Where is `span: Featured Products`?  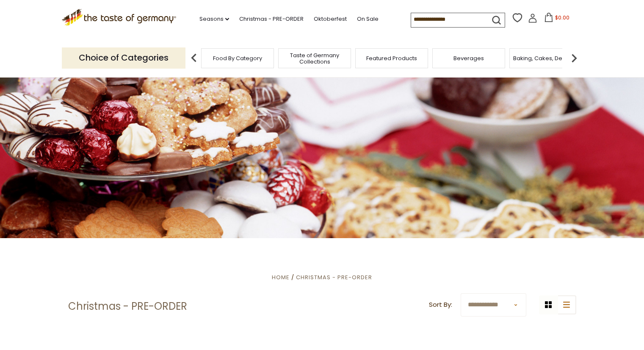 span: Featured Products is located at coordinates (392, 58).